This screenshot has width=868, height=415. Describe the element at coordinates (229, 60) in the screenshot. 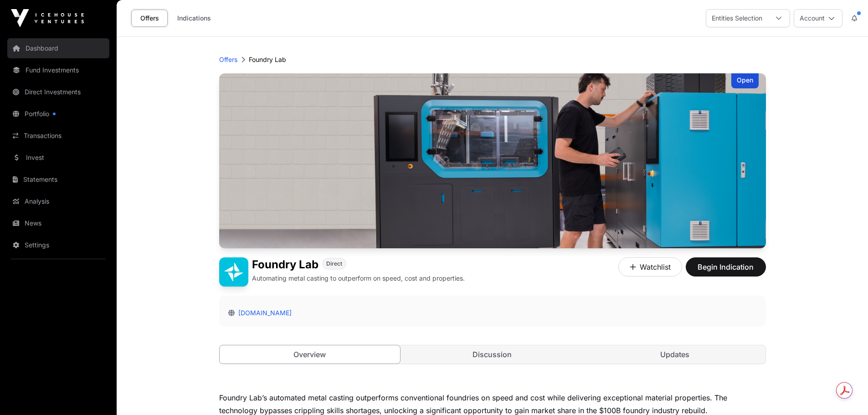

I see `p: Offers` at that location.